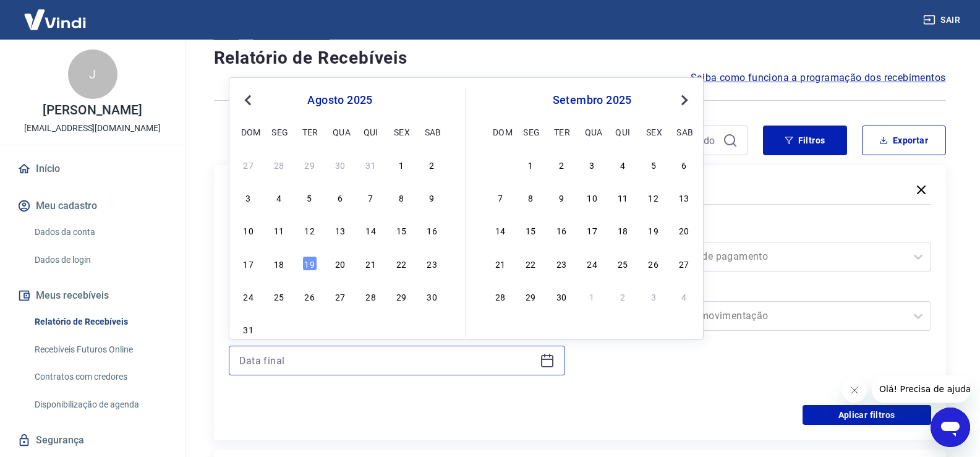 The image size is (980, 457). Describe the element at coordinates (99, 404) in the screenshot. I see `a: Disponibilização de agenda` at that location.